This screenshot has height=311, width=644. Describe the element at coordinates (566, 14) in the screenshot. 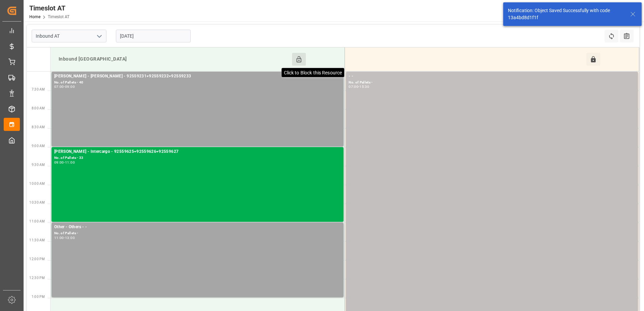

I see `div: Notification: Object Saved Successfully with code 13a4bd8d1f1f` at that location.